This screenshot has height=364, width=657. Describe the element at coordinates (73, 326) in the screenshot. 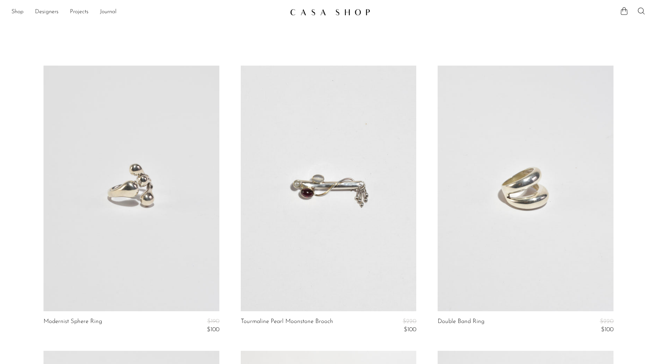

I see `a: Modernist Sphere Ring` at that location.